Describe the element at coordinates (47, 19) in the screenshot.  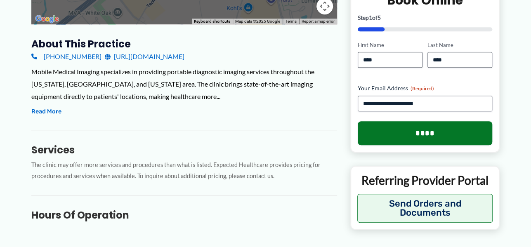
I see `a: Open this area in Google Maps (opens a new window)` at that location.